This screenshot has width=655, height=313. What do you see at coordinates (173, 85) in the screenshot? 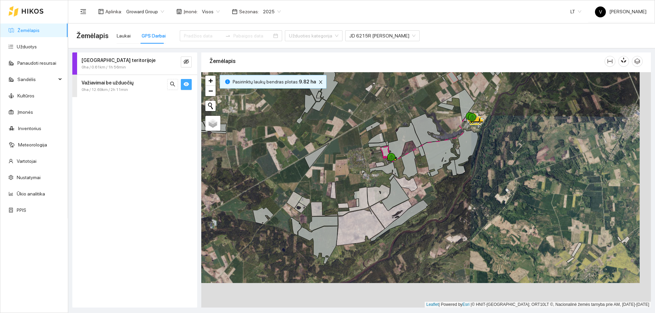
I see `button: search` at bounding box center [173, 85].